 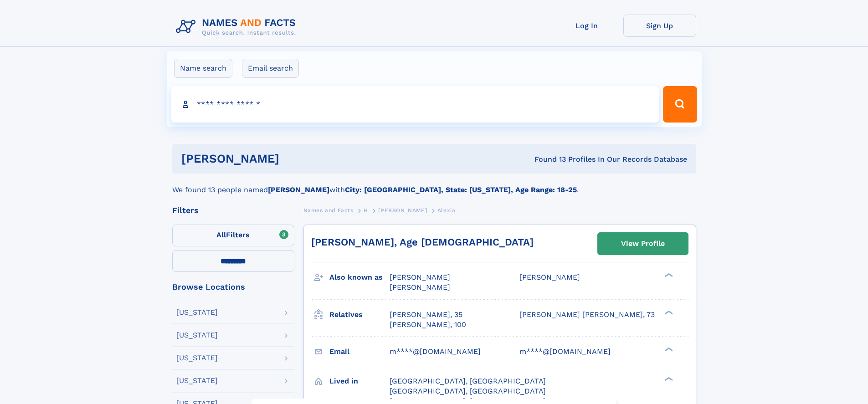 I want to click on a: Sign Up, so click(x=659, y=26).